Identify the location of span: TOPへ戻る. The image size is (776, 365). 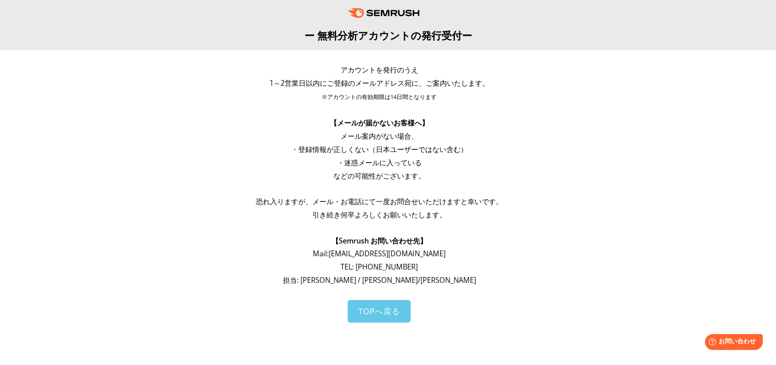
(379, 311).